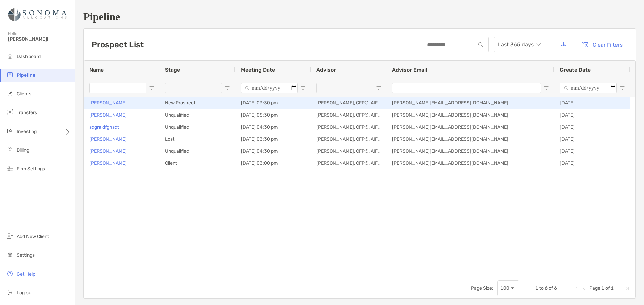 The width and height of the screenshot is (644, 305). I want to click on div: 100, so click(505, 288).